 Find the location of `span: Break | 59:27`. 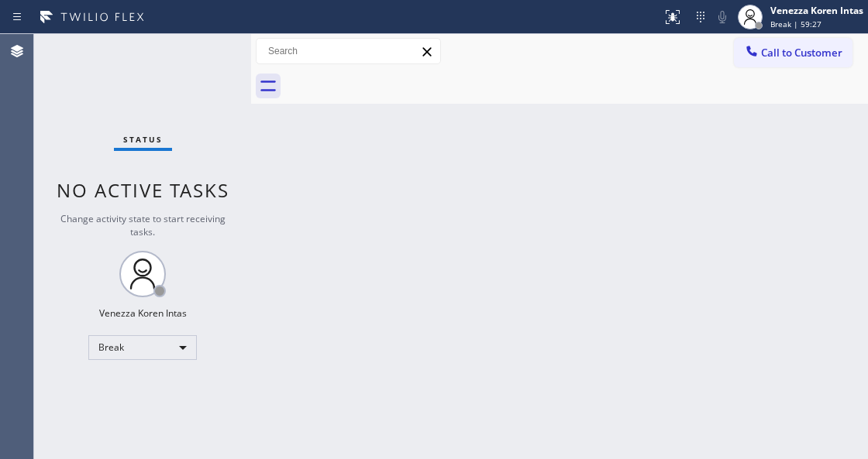

span: Break | 59:27 is located at coordinates (795, 24).